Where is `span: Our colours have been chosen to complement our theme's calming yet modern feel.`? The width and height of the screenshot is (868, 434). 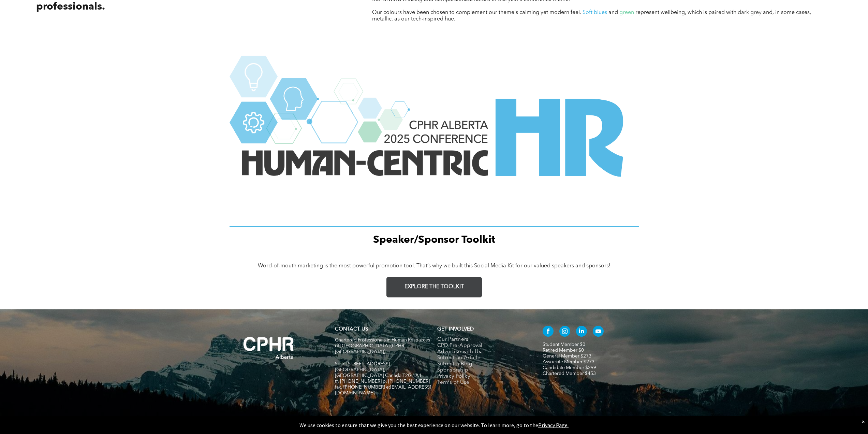 span: Our colours have been chosen to complement our theme's calming yet modern feel. is located at coordinates (477, 12).